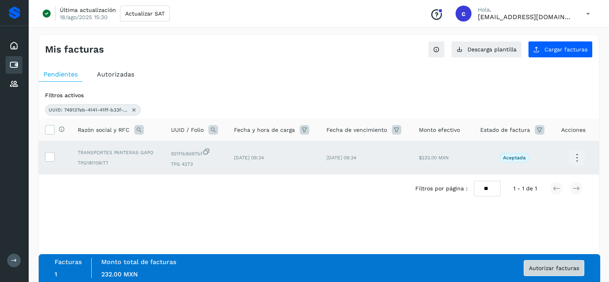 This screenshot has width=609, height=282. What do you see at coordinates (14, 84) in the screenshot?
I see `div: Proveedores` at bounding box center [14, 84].